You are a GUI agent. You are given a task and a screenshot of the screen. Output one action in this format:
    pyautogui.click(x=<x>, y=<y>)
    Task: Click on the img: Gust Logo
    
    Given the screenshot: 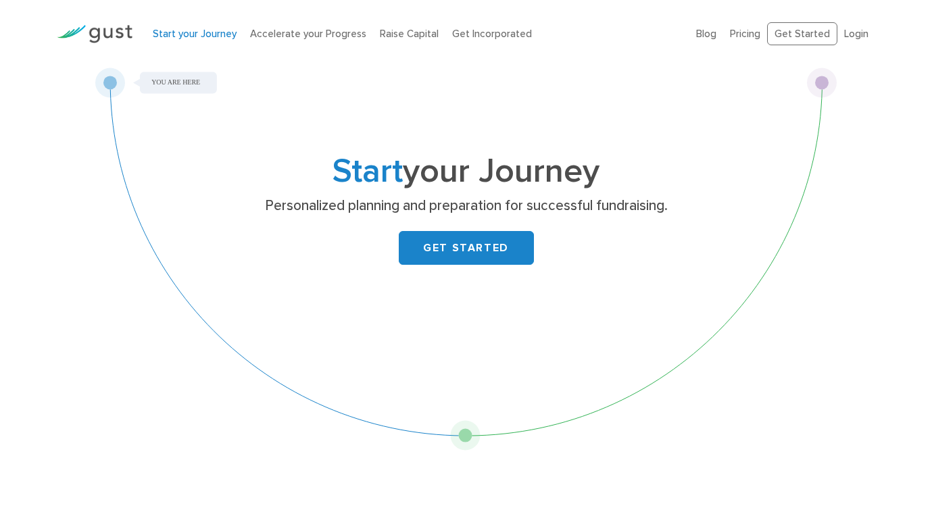 What is the action you would take?
    pyautogui.click(x=95, y=34)
    